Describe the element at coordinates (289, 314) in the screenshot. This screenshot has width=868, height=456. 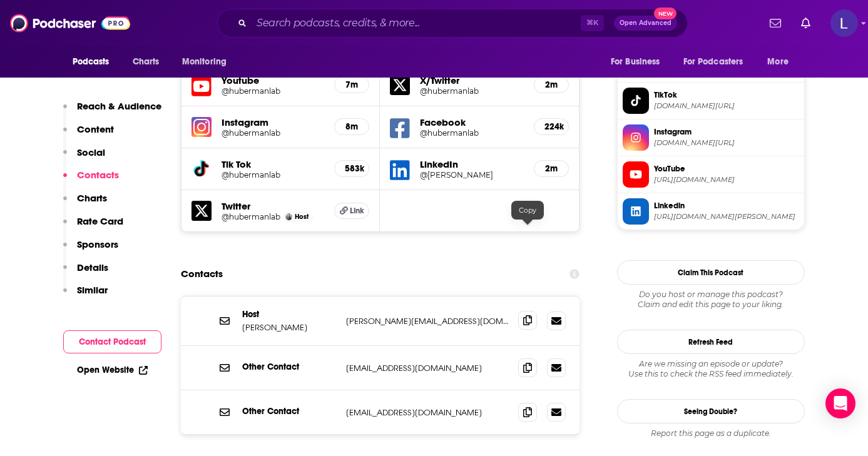
I see `p: Host` at that location.